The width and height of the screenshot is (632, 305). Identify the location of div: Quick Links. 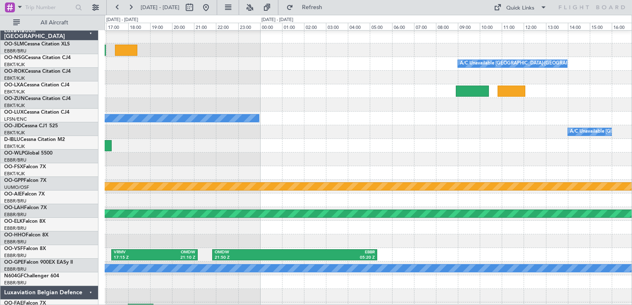
(520, 8).